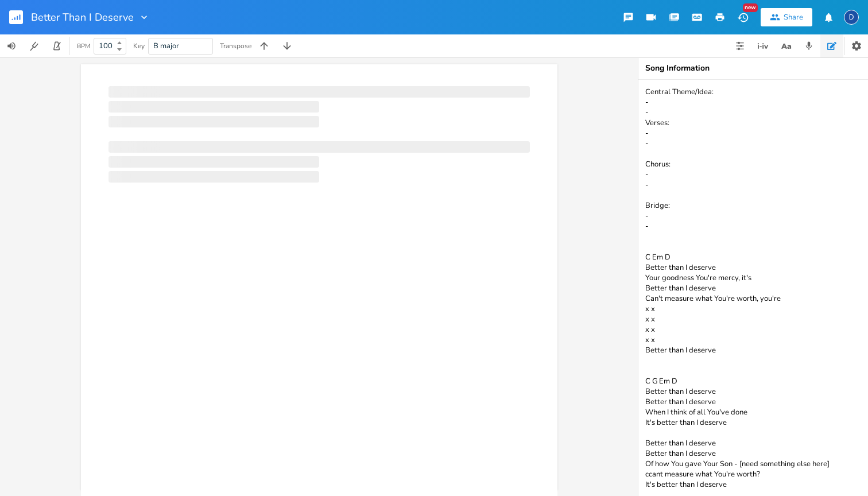 The image size is (868, 496). Describe the element at coordinates (852, 17) in the screenshot. I see `button: D` at that location.